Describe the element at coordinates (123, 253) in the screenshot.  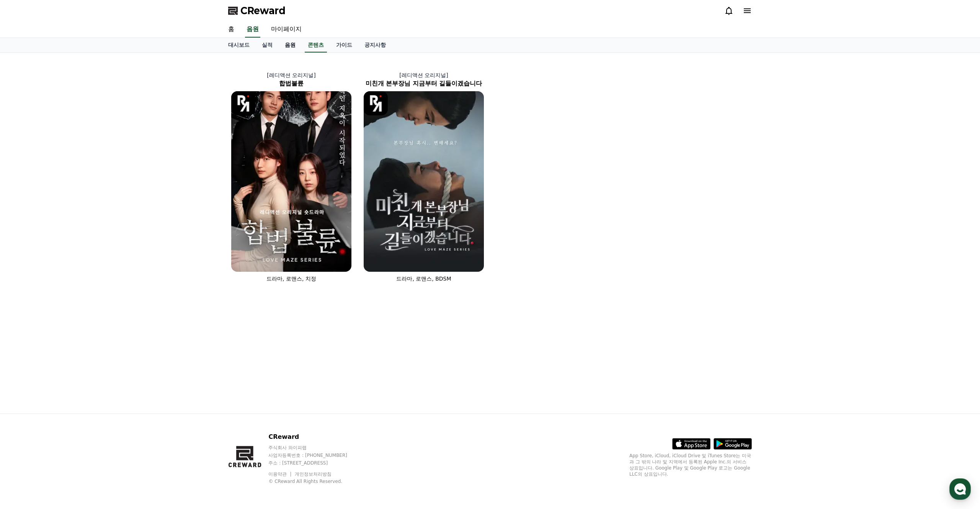
I see `a: 설정` at that location.